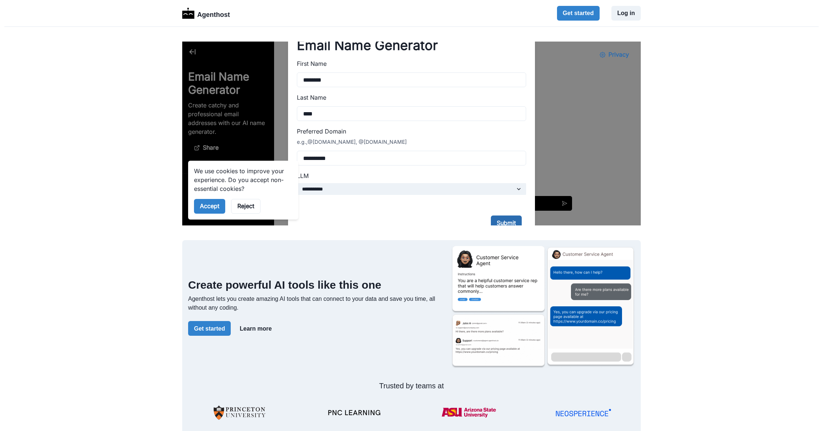  Describe the element at coordinates (317, 285) in the screenshot. I see `h2: Create powerful AI tools like this one` at that location.